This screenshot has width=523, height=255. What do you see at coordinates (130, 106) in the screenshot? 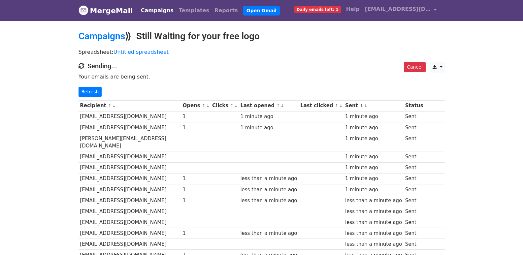
I see `th: Recipient` at bounding box center [130, 106].